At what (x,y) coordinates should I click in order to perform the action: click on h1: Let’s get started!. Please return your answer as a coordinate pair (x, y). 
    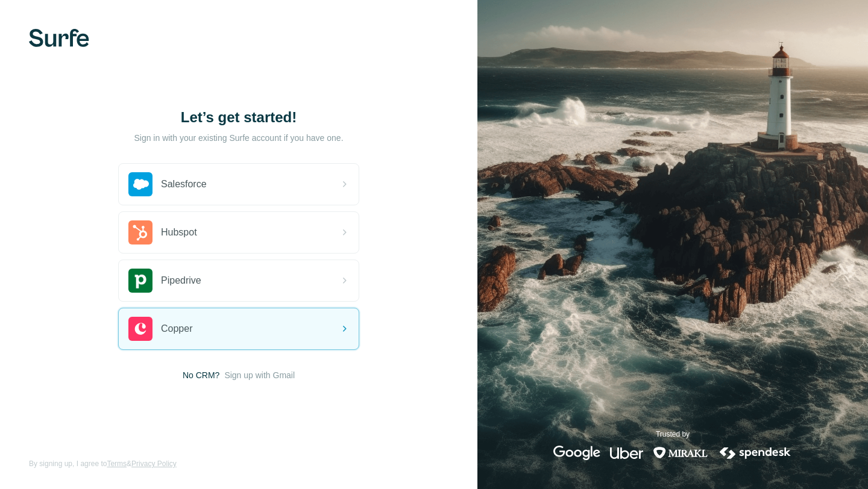
    Looking at the image, I should click on (238, 117).